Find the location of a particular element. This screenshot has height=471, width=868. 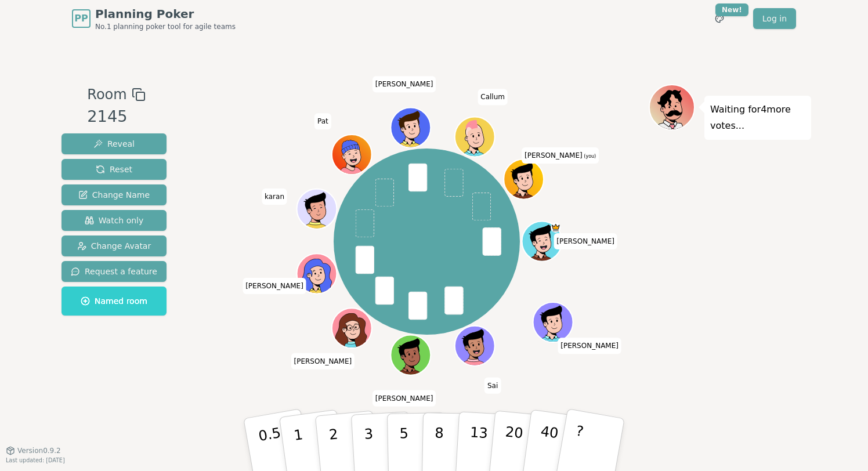

span: Watch only is located at coordinates (114, 220).